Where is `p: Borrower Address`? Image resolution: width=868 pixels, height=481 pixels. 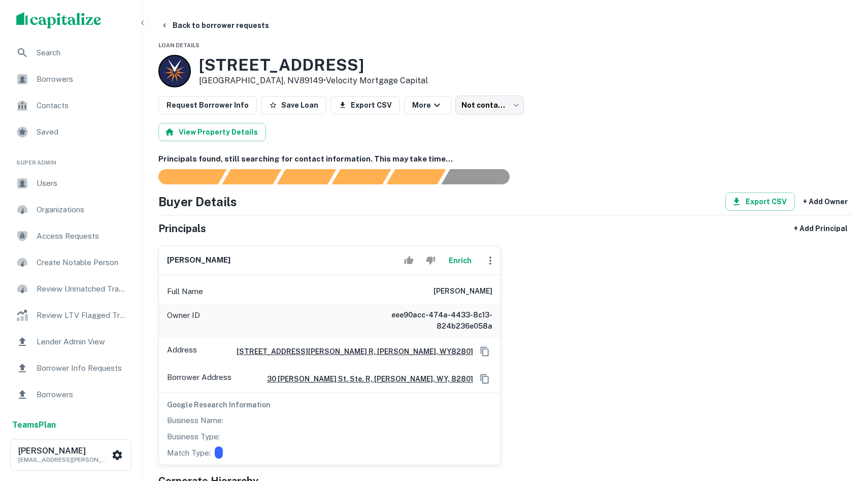 p: Borrower Address is located at coordinates (199, 379).